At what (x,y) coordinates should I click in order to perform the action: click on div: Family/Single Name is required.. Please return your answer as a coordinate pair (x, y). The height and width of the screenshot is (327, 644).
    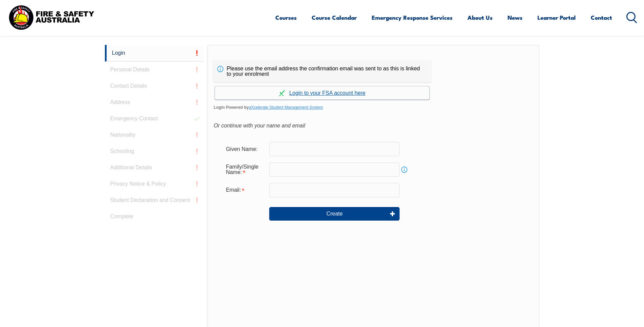
    Looking at the image, I should click on (245, 170).